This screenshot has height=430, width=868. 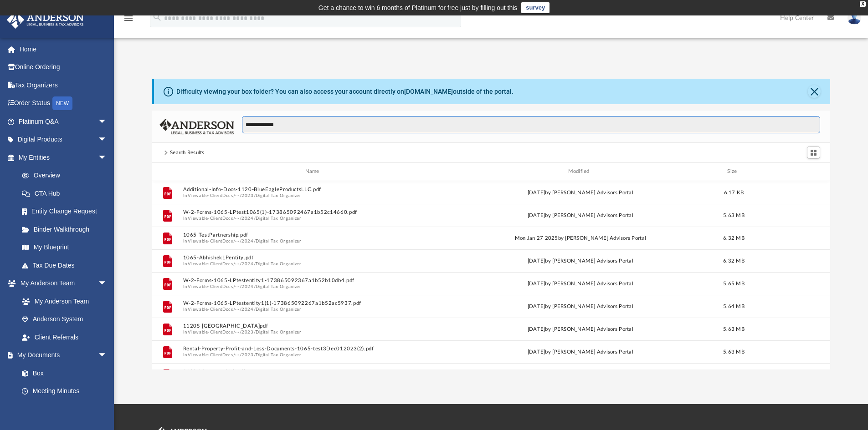 What do you see at coordinates (734, 260) in the screenshot?
I see `span: 6.32 MB` at bounding box center [734, 260].